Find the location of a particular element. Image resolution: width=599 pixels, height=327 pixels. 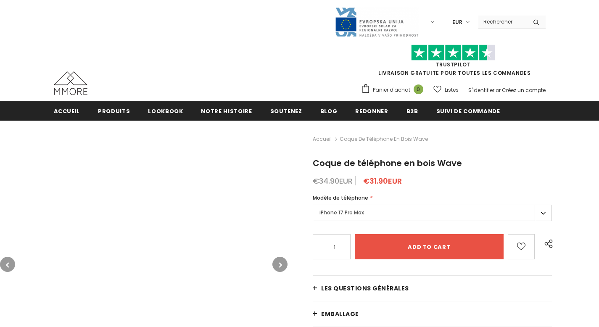

input: Search Site is located at coordinates (502, 21).